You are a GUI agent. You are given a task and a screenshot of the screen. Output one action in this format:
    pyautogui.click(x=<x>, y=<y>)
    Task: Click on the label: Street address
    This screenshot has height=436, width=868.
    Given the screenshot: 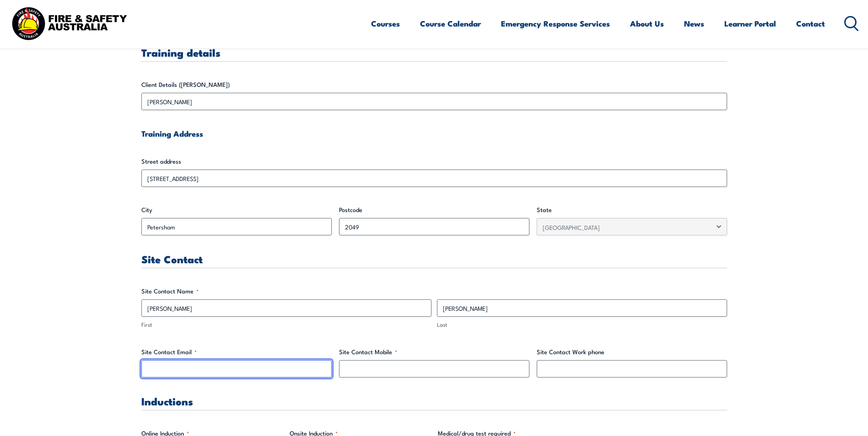 What is the action you would take?
    pyautogui.click(x=434, y=161)
    